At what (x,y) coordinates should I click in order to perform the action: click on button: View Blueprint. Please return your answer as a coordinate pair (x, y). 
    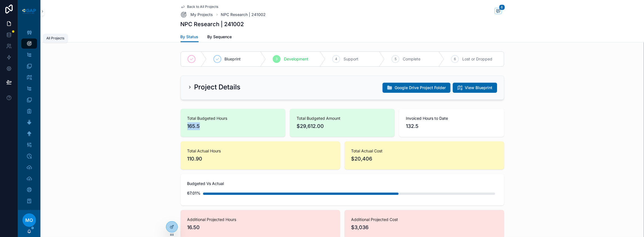
    Looking at the image, I should click on (475, 88).